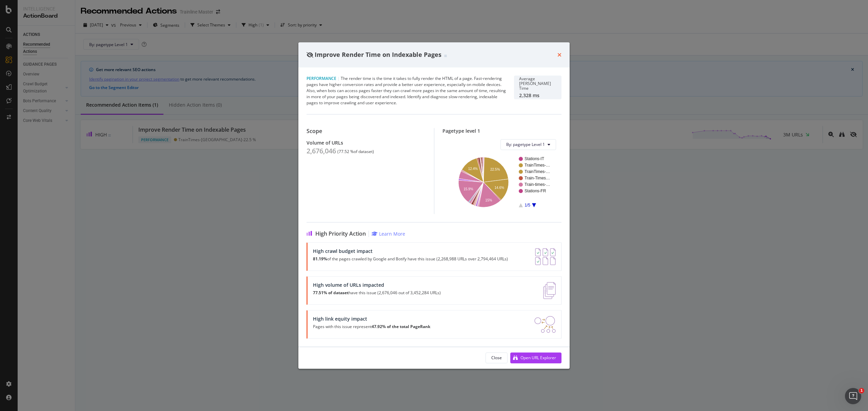 Image resolution: width=868 pixels, height=411 pixels. What do you see at coordinates (320, 259) in the screenshot?
I see `strong: 81.19%` at bounding box center [320, 259].